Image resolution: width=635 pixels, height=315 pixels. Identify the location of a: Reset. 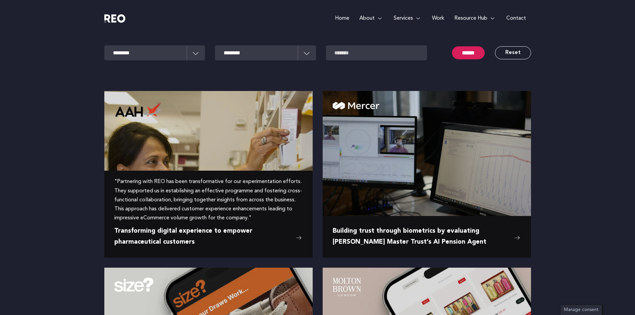
(513, 53).